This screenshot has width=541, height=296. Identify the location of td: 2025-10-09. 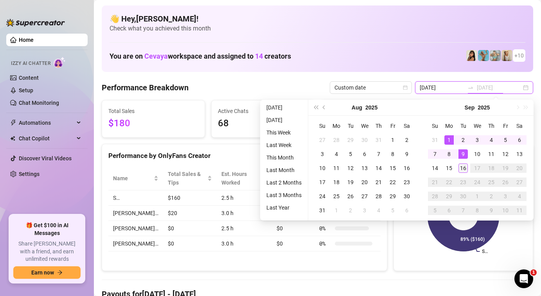
(491, 210).